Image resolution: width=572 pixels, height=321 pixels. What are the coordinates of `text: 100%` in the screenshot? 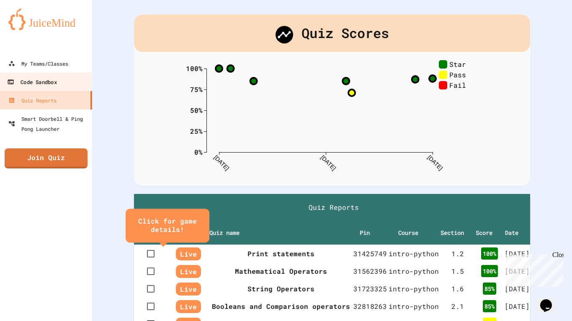 It's located at (194, 68).